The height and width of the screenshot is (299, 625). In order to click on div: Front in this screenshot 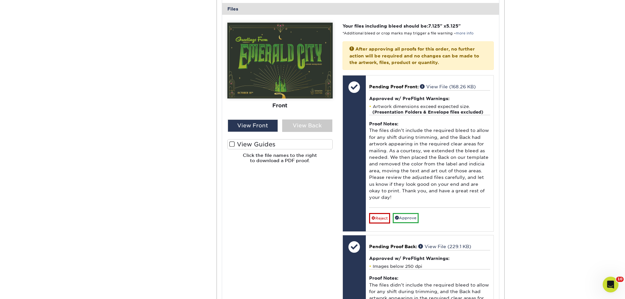, I will do `click(280, 106)`.